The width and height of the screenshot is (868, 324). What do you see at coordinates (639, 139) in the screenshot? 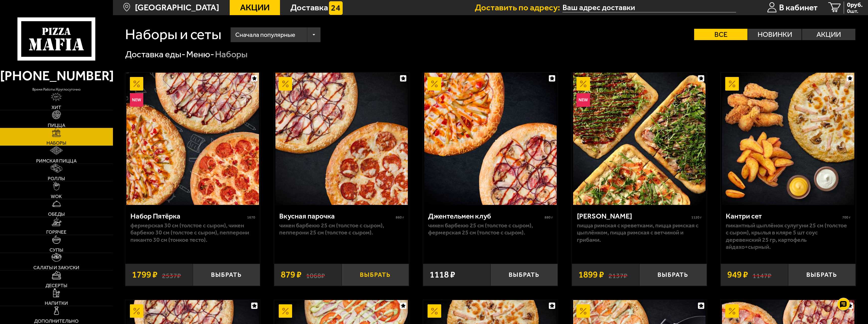
I see `a: АкционныйНовинкаМама Миа` at bounding box center [639, 139].